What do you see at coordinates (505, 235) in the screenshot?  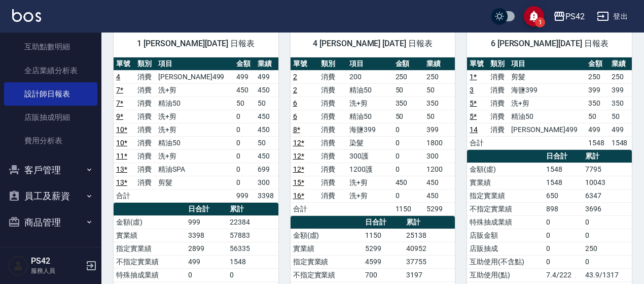 I see `td: 店販金額` at bounding box center [505, 235].